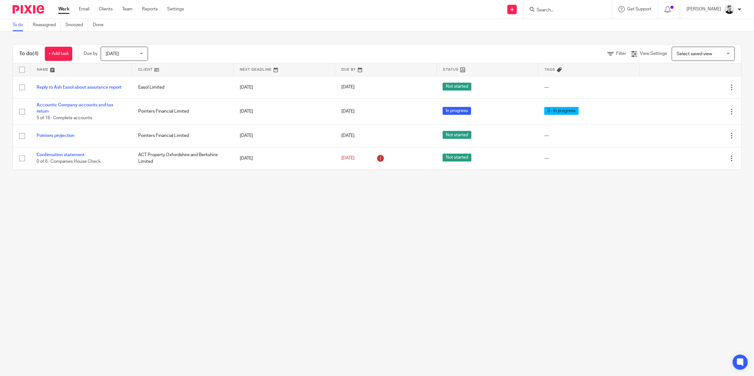 Image resolution: width=754 pixels, height=376 pixels. Describe the element at coordinates (58, 54) in the screenshot. I see `a: + Add task` at that location.